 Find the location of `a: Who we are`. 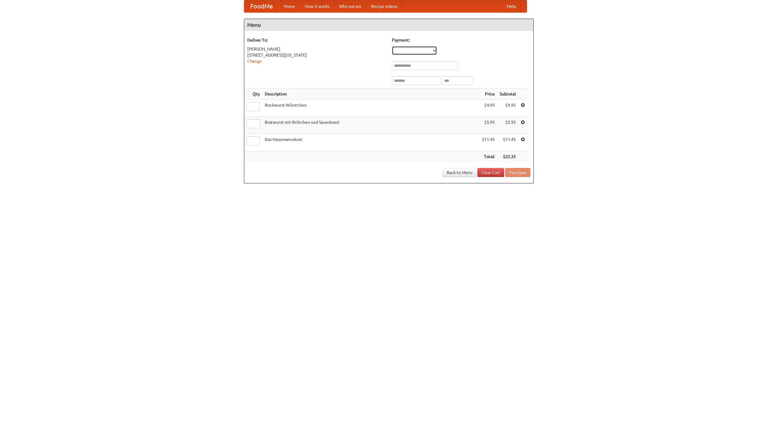

a: Who we are is located at coordinates (350, 6).